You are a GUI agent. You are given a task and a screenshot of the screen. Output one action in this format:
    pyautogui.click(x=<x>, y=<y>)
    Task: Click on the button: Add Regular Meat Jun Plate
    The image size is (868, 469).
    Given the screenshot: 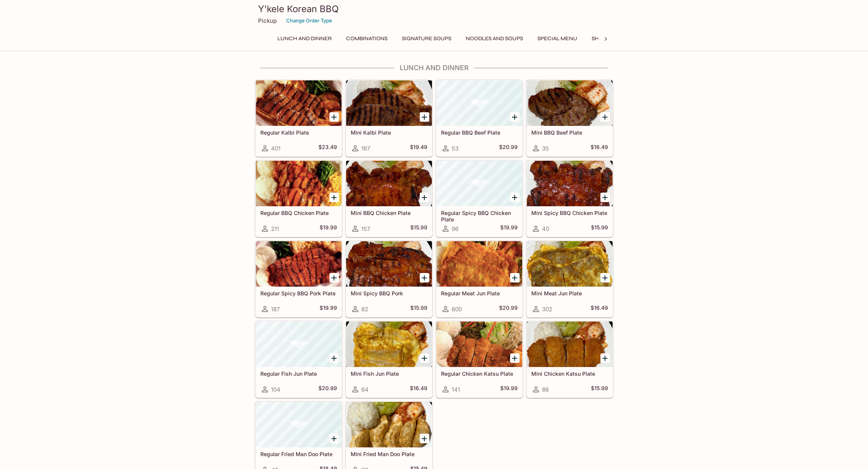 What is the action you would take?
    pyautogui.click(x=515, y=277)
    